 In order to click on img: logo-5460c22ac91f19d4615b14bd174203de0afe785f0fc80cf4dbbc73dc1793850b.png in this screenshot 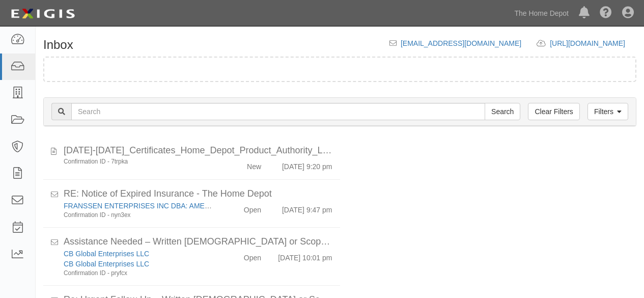, I will do `click(43, 14)`.